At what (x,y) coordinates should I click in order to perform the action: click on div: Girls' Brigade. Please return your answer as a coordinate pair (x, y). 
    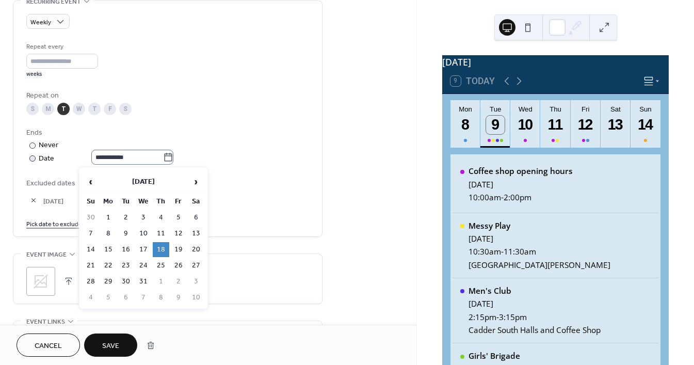
    Looking at the image, I should click on (539, 356).